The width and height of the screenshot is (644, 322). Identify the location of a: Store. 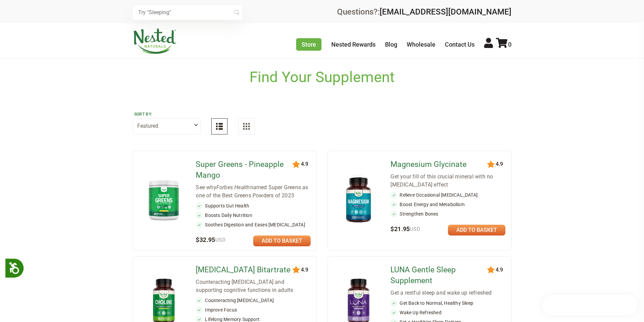
(309, 44).